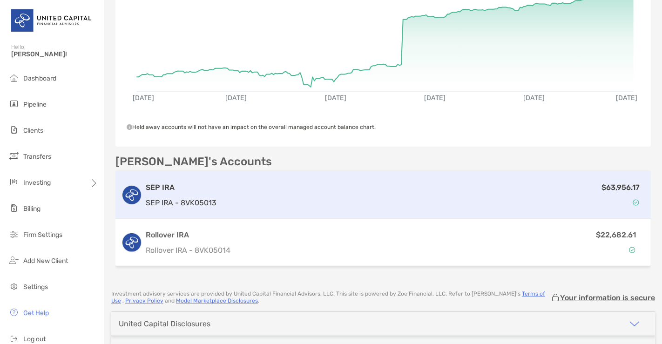 The image size is (662, 344). Describe the element at coordinates (14, 286) in the screenshot. I see `img: settings icon` at that location.